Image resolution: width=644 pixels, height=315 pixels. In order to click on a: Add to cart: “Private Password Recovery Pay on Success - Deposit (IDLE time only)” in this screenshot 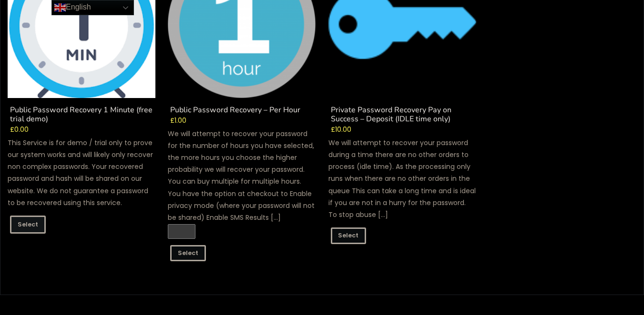, I will do `click(348, 236)`.